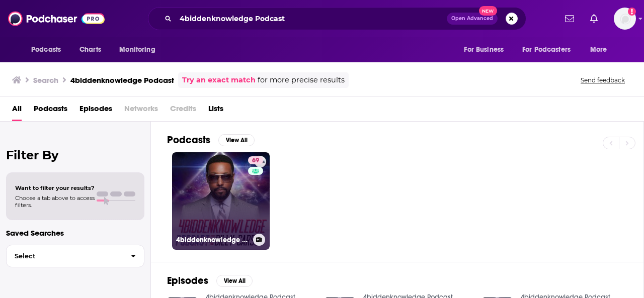 The height and width of the screenshot is (298, 644). Describe the element at coordinates (90, 50) in the screenshot. I see `span: Charts` at that location.